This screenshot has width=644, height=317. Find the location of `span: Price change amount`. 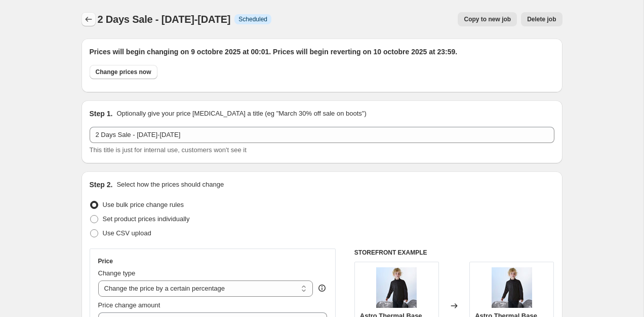

span: Price change amount is located at coordinates (129, 305).